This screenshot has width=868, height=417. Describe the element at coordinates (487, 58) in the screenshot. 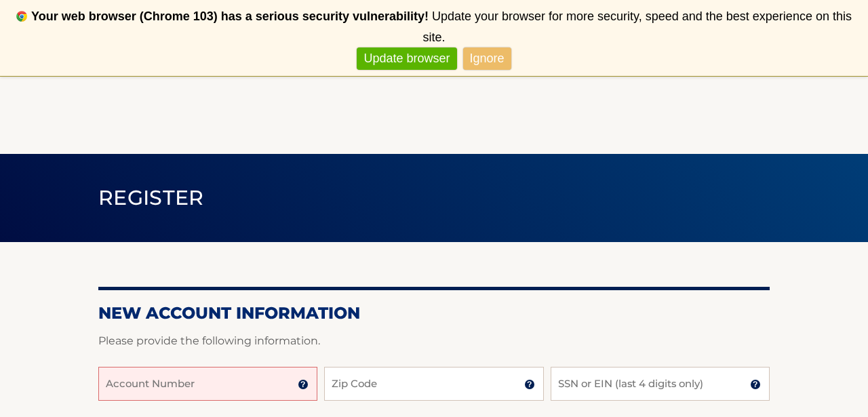

I see `a: Ignore` at that location.